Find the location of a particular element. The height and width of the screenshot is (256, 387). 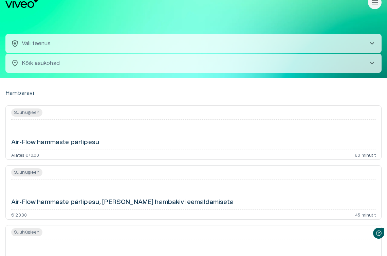

p: Alates €70.00 is located at coordinates (25, 155).